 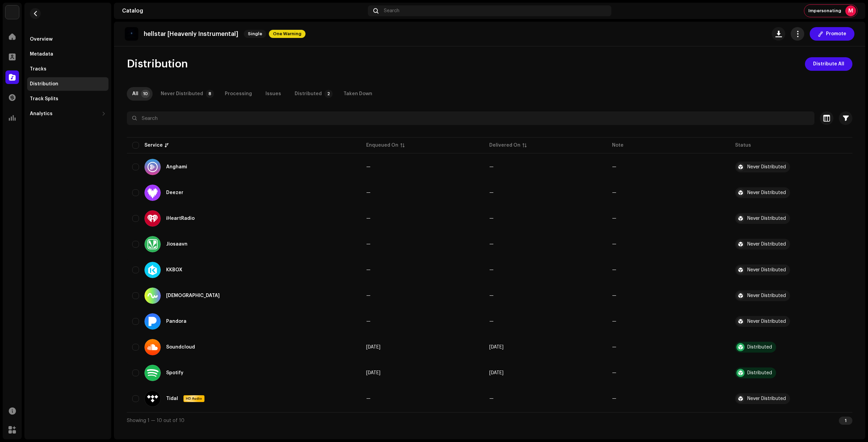 What do you see at coordinates (175, 193) in the screenshot?
I see `div: Deezer` at bounding box center [175, 193].